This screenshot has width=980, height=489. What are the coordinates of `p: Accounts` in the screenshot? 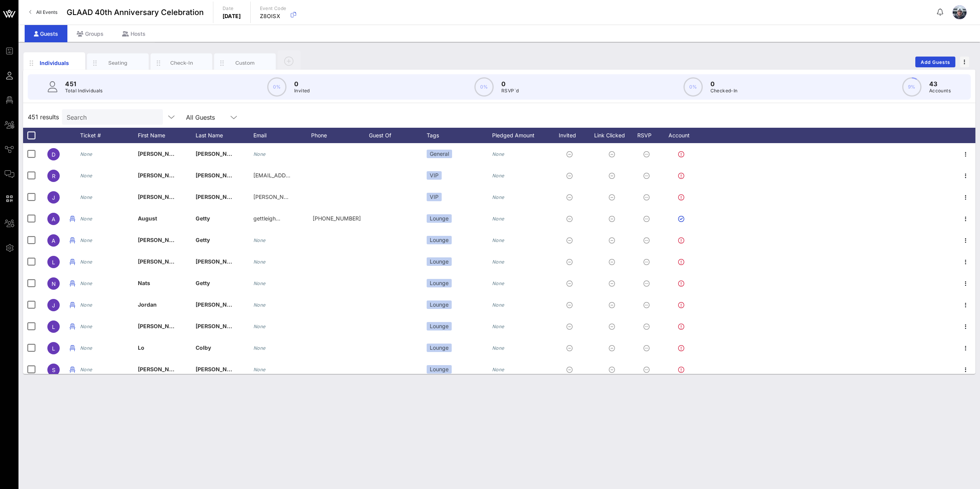 It's located at (940, 91).